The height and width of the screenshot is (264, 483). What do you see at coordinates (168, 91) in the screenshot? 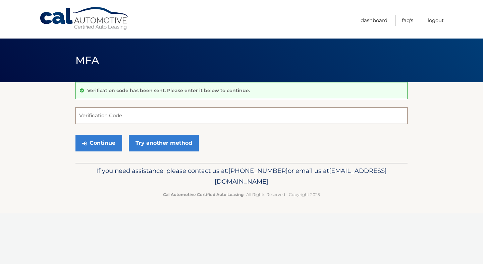
I see `p: Verification code has been sent. Please enter it below to continue.` at bounding box center [168, 91].